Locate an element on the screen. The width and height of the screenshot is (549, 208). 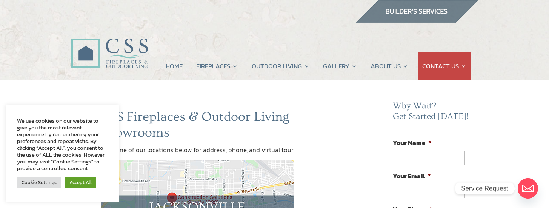
a: Accept All is located at coordinates (80, 182).